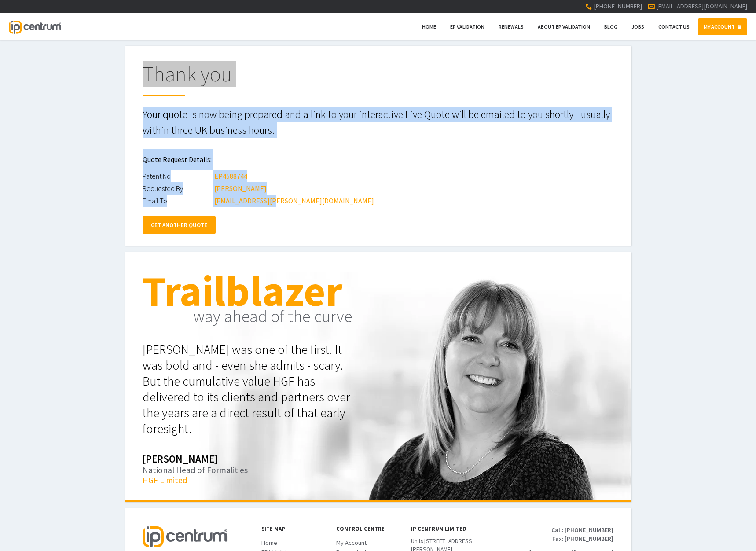 The width and height of the screenshot is (756, 551). I want to click on span: Fax:, so click(556, 539).